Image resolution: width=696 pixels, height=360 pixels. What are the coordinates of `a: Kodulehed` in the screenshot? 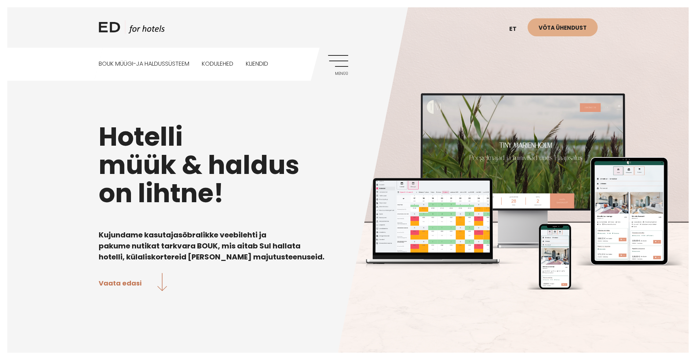 It's located at (218, 64).